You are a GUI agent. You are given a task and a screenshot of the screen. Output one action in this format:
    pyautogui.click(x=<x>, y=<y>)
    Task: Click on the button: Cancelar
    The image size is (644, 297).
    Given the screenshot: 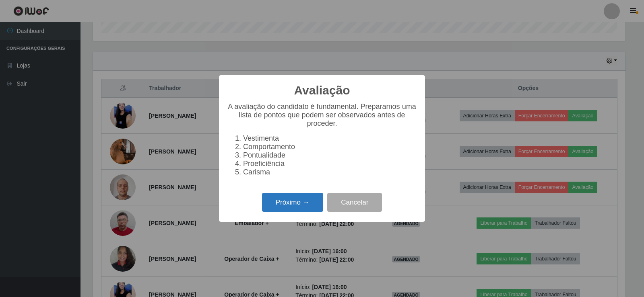 What is the action you would take?
    pyautogui.click(x=354, y=202)
    